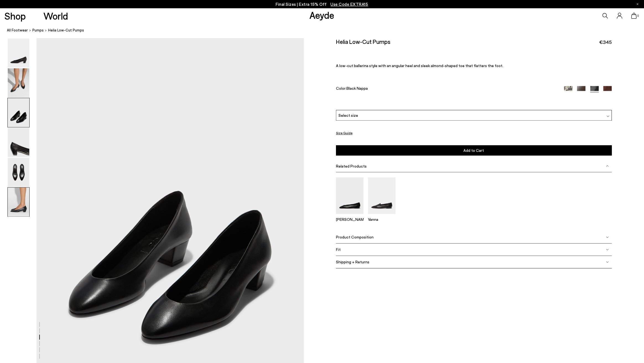 This screenshot has height=363, width=644. What do you see at coordinates (19, 202) in the screenshot?
I see `img: Helia Low-Cut Pumps - Image 6` at bounding box center [19, 202].